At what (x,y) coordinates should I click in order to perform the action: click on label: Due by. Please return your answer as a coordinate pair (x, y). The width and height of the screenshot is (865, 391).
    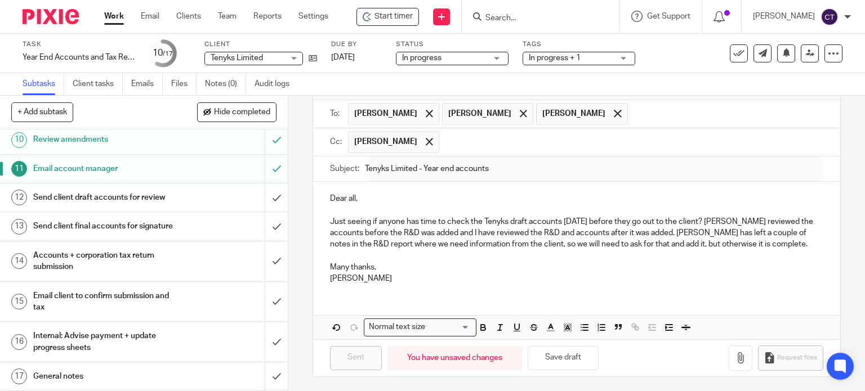
    Looking at the image, I should click on (356, 44).